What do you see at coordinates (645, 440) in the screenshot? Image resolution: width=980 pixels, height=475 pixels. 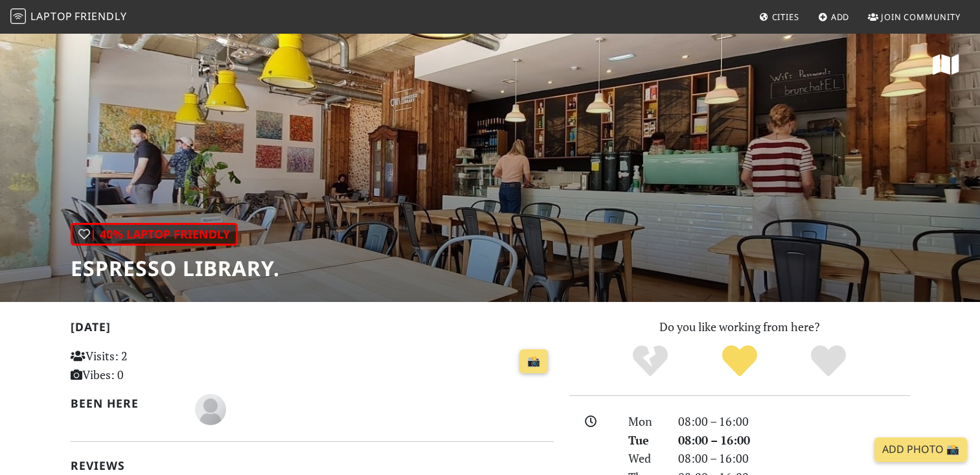 I see `div: Tue` at bounding box center [645, 440].